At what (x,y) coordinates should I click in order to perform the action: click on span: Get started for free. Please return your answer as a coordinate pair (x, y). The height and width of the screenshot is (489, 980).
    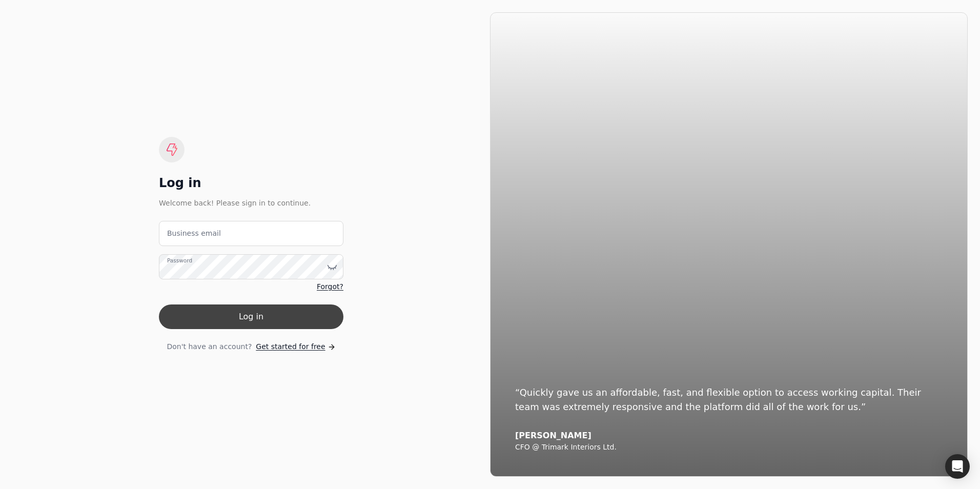
    Looking at the image, I should click on (290, 347).